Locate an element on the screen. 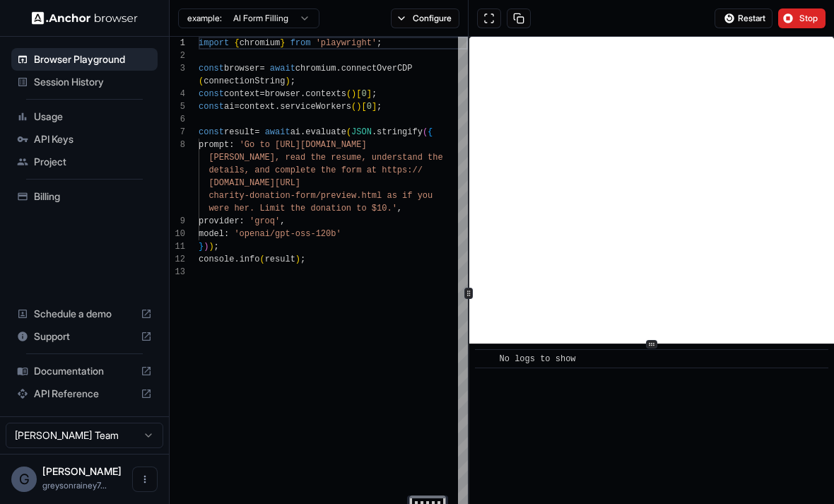 The image size is (834, 504). span: example: is located at coordinates (204, 18).